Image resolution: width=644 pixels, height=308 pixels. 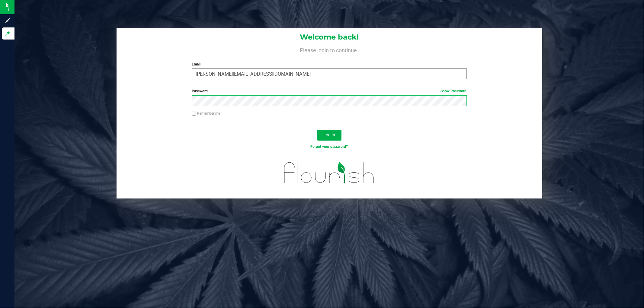 I want to click on a: Forgot your password?, so click(x=330, y=147).